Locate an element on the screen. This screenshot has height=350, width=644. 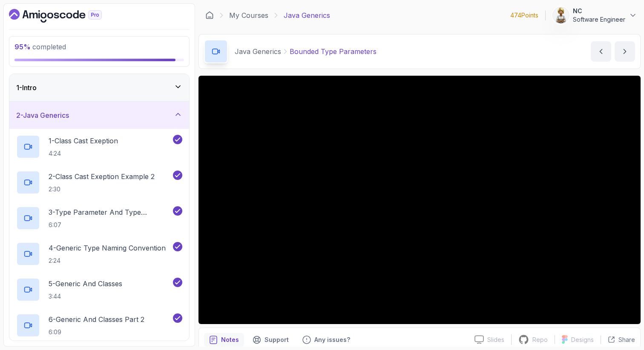
p: 4:24 is located at coordinates (83, 154).